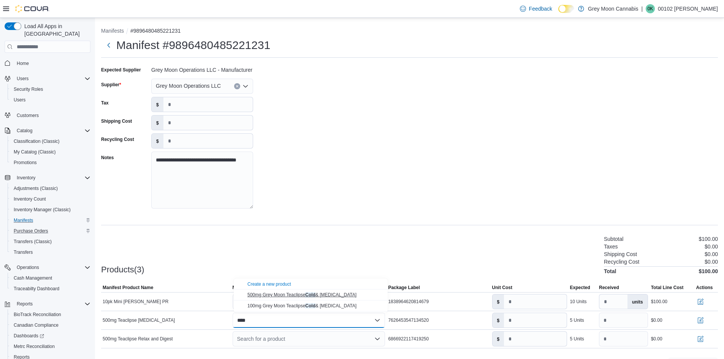 The height and width of the screenshot is (359, 724). Describe the element at coordinates (51, 199) in the screenshot. I see `button: Inventory Count` at that location.